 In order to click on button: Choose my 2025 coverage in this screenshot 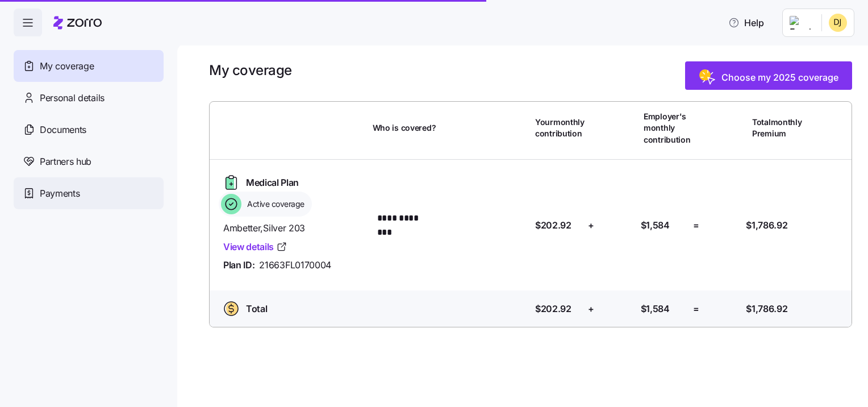, I will do `click(769, 76)`.